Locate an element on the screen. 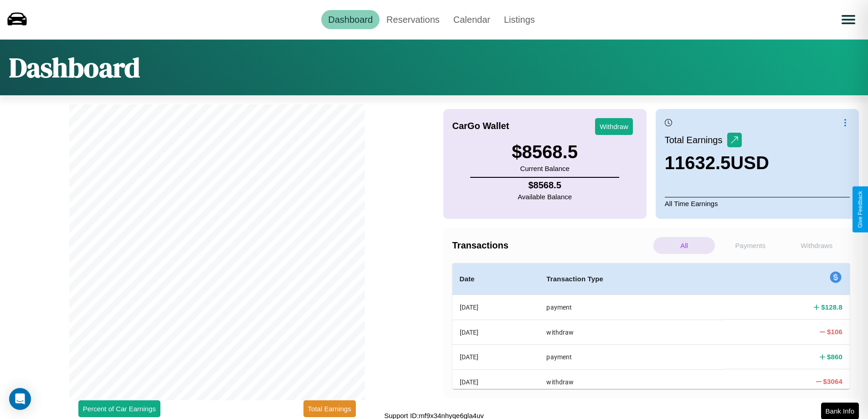 The height and width of the screenshot is (419, 868). a: Dashboard is located at coordinates (350, 20).